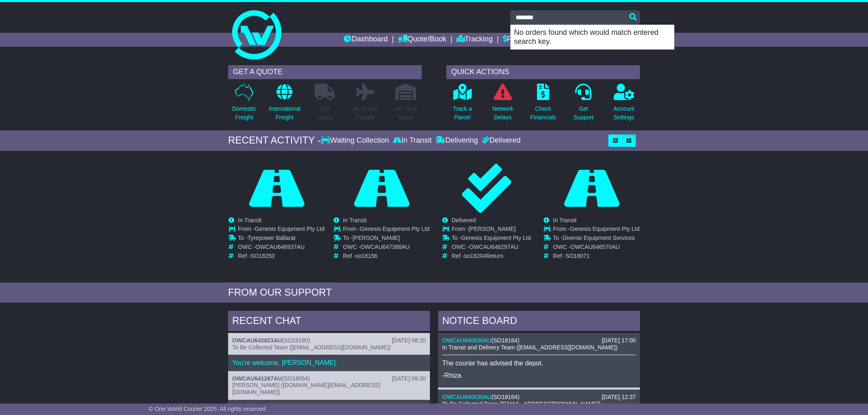 The height and width of the screenshot is (415, 868). I want to click on span: OWCAU646570AU, so click(595, 247).